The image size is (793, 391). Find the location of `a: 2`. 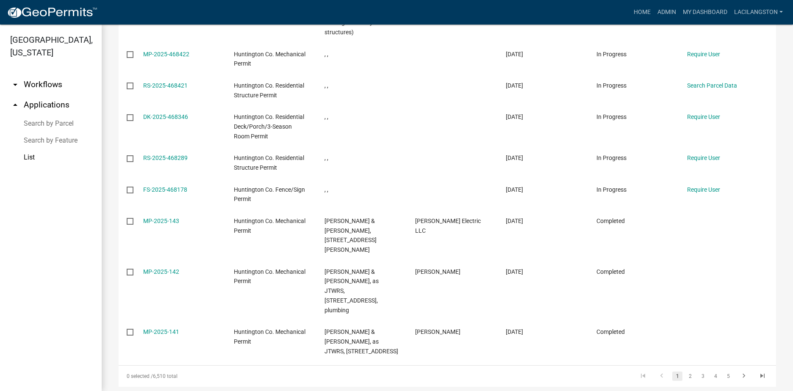

a: 2 is located at coordinates (690, 376).